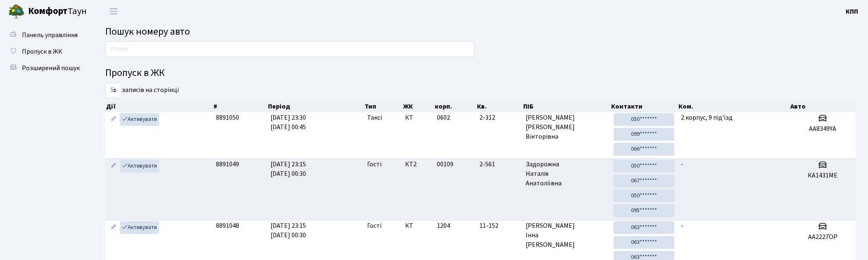 The image size is (868, 260). What do you see at coordinates (45, 35) in the screenshot?
I see `a: Панель управління` at bounding box center [45, 35].